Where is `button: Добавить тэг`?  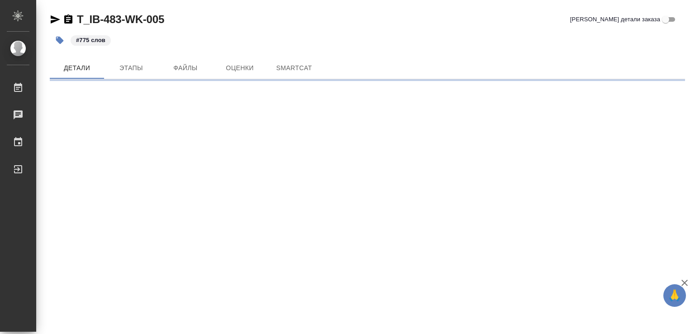 button: Добавить тэг is located at coordinates (60, 40).